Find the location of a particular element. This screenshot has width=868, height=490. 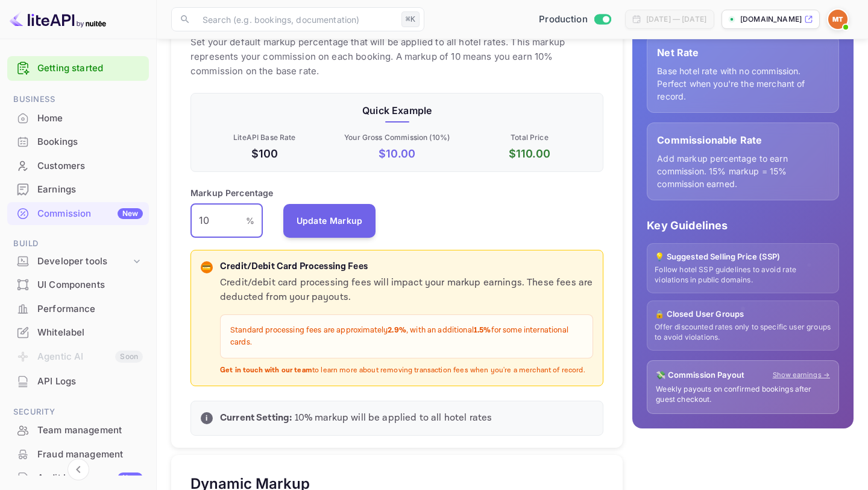

p: Follow hotel SSP guidelines to avoid rate violations in public domains. is located at coordinates (742, 275).